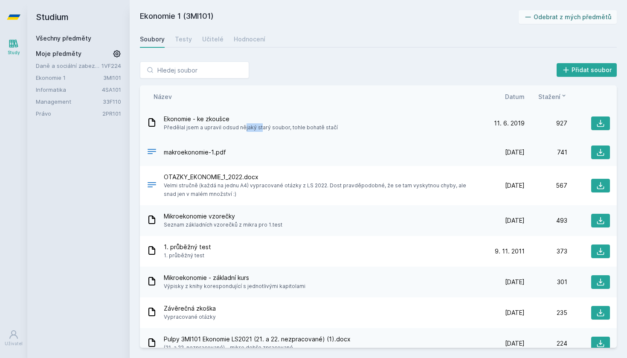 The image size is (627, 358). What do you see at coordinates (14, 338) in the screenshot?
I see `a: Uživatel` at bounding box center [14, 338].